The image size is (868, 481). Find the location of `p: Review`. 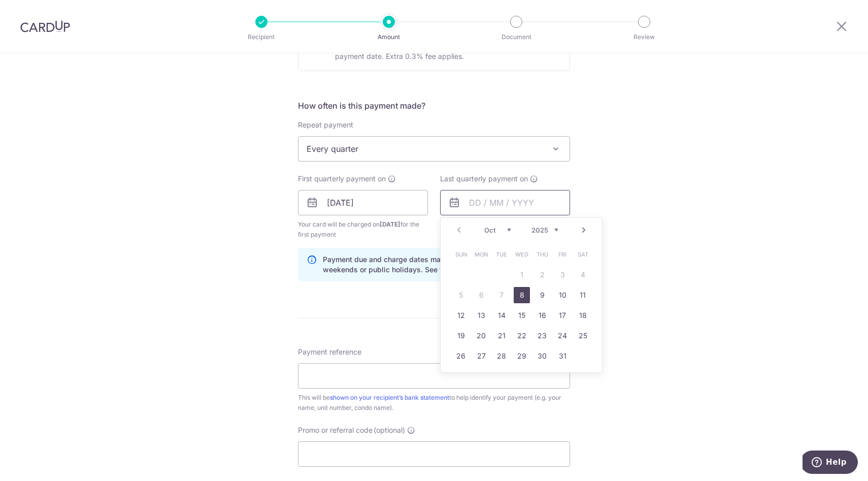

p: Review is located at coordinates (645, 37).